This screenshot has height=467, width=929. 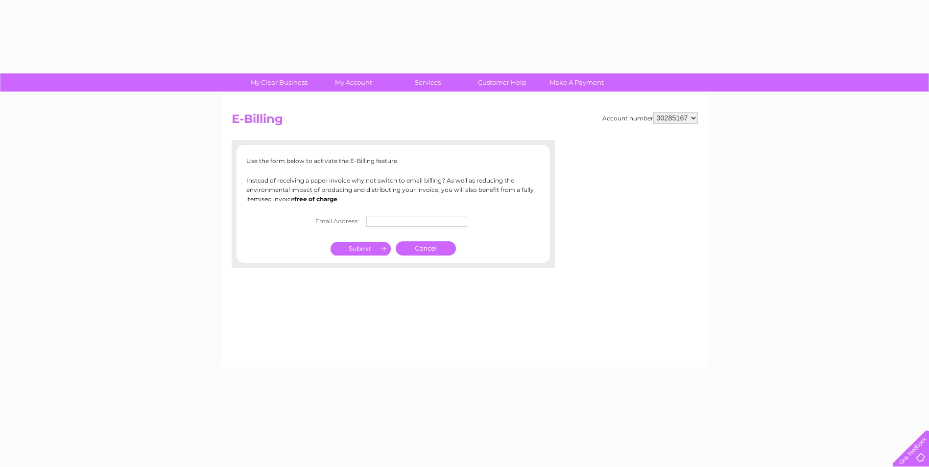 What do you see at coordinates (465, 121) in the screenshot?
I see `h2: E-Billing` at bounding box center [465, 121].